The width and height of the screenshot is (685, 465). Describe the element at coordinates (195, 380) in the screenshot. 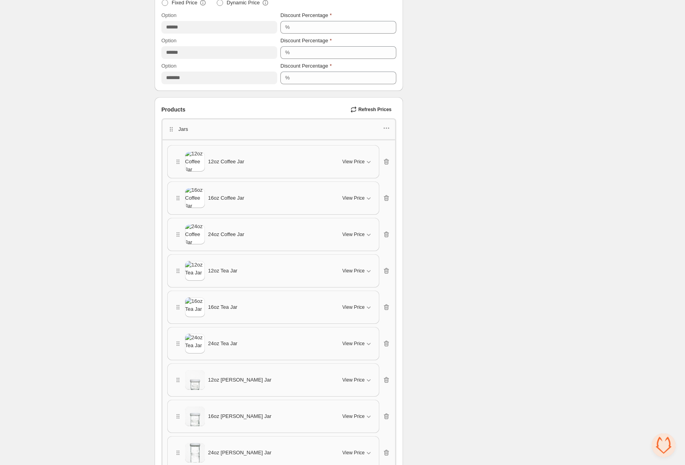

I see `img: 12oz Mason Jar` at that location.